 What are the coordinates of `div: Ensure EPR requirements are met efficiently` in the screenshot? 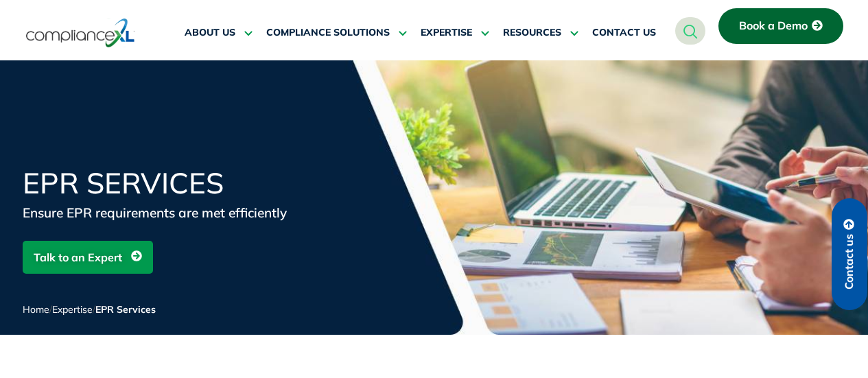 It's located at (187, 212).